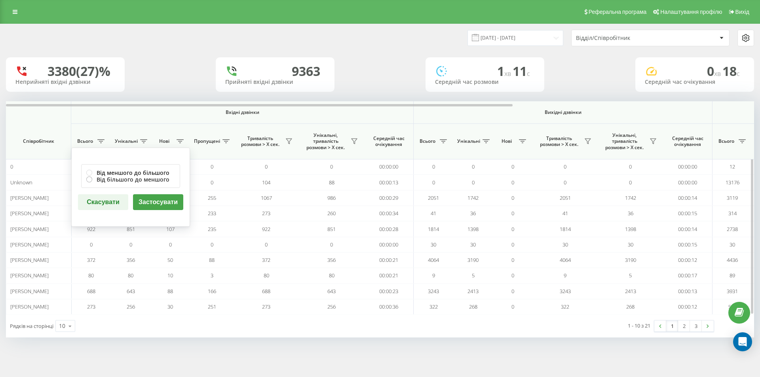 The height and width of the screenshot is (377, 760). What do you see at coordinates (684, 326) in the screenshot?
I see `a: 2` at bounding box center [684, 326].